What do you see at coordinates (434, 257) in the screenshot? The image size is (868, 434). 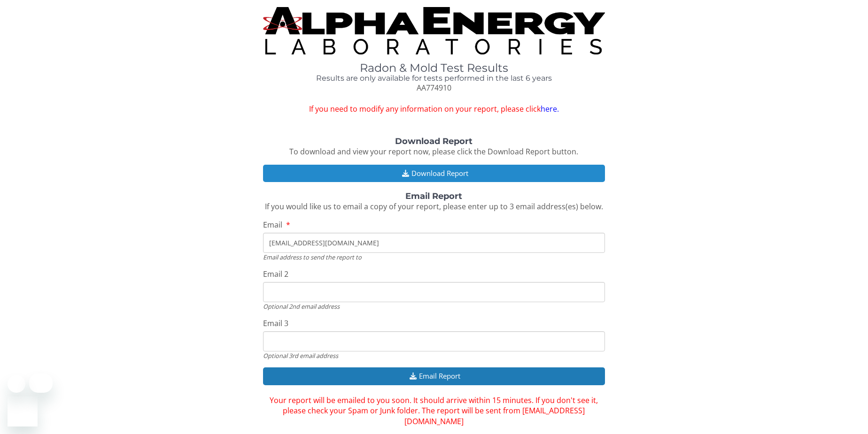 I see `div: Email address to send the report to` at bounding box center [434, 257].